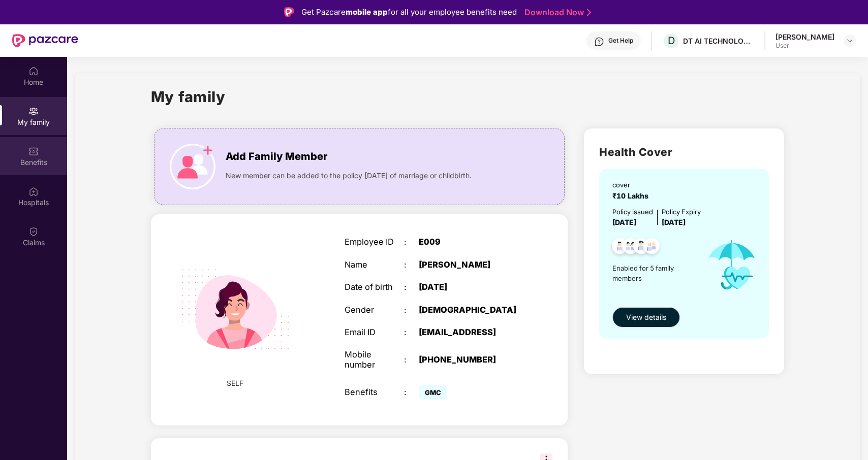 This screenshot has width=868, height=460. Describe the element at coordinates (33, 71) in the screenshot. I see `img: svg+xml;base64,PHN2ZyBpZD0iSG9tZSIgeG1sbnM9Imh0dHA6Ly93d3cudzMub3JnLzIwMDAvc3ZnIiB3aWR0aD0iMjAiIG...` at that location.